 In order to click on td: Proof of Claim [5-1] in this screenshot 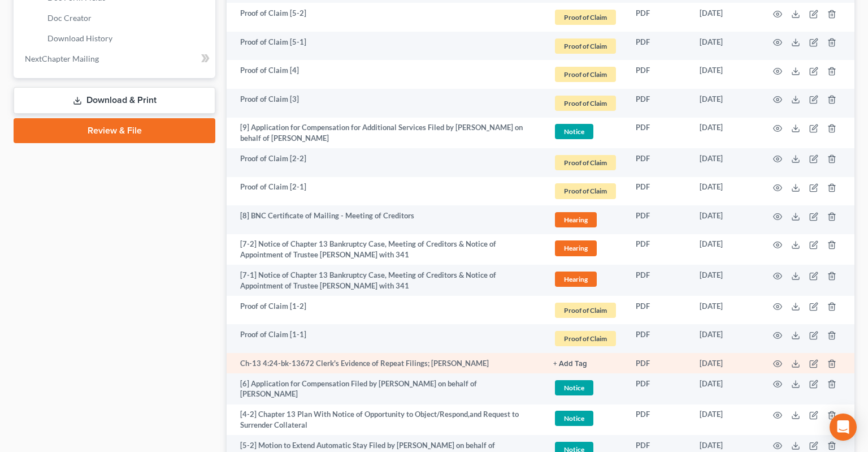, I will do `click(386, 46)`.